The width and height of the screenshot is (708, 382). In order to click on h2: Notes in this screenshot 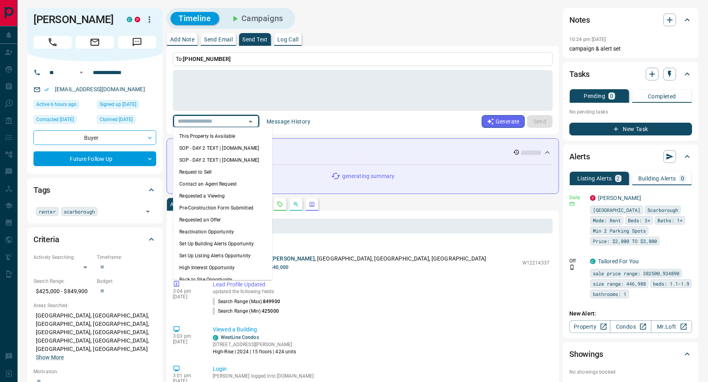, I will do `click(580, 20)`.